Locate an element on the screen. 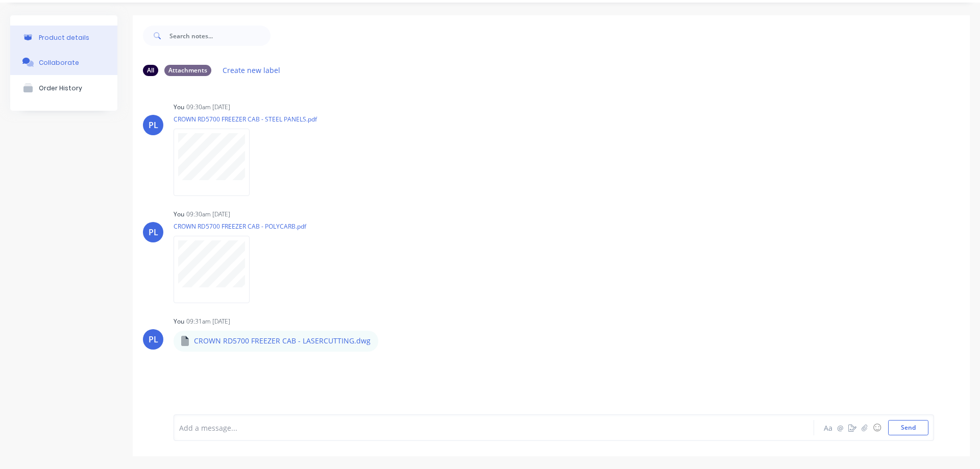  button: Order History is located at coordinates (64, 88).